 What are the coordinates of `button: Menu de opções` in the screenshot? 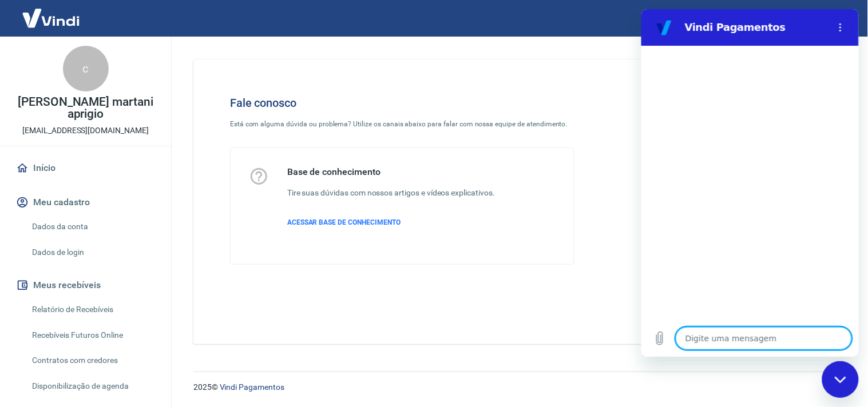 It's located at (199, 18).